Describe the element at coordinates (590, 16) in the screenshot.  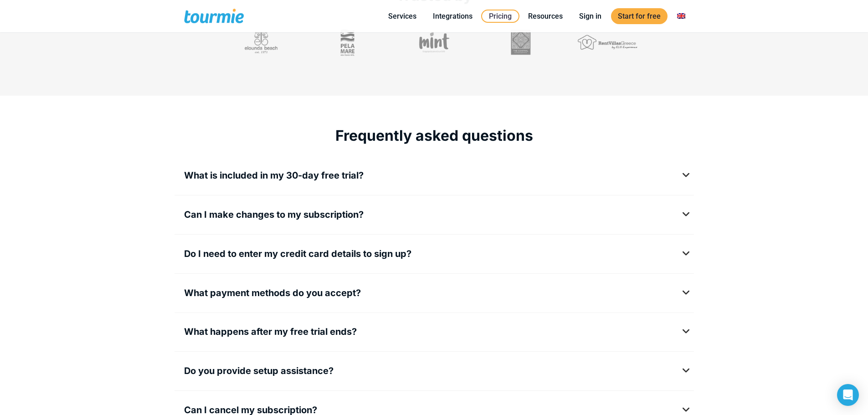
I see `a: Sign in` at that location.